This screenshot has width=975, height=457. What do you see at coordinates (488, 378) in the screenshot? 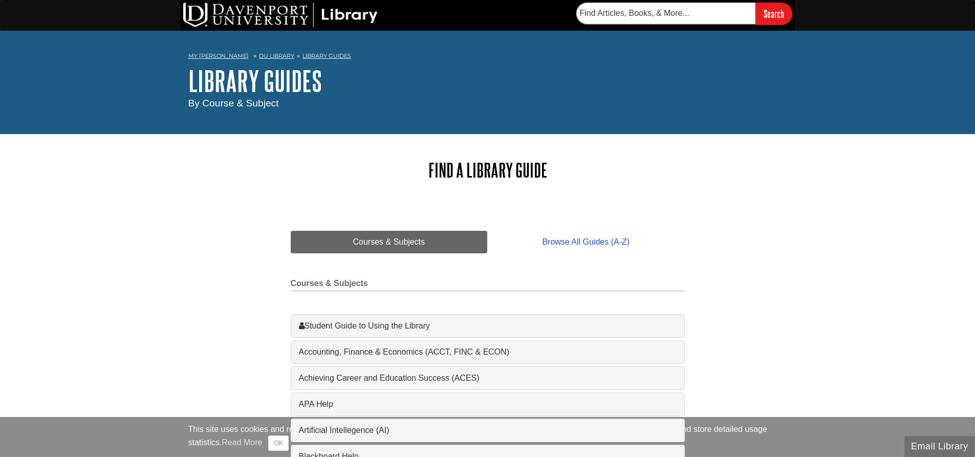
I see `div: Achieving Career and Education Success (ACES)` at bounding box center [488, 378].